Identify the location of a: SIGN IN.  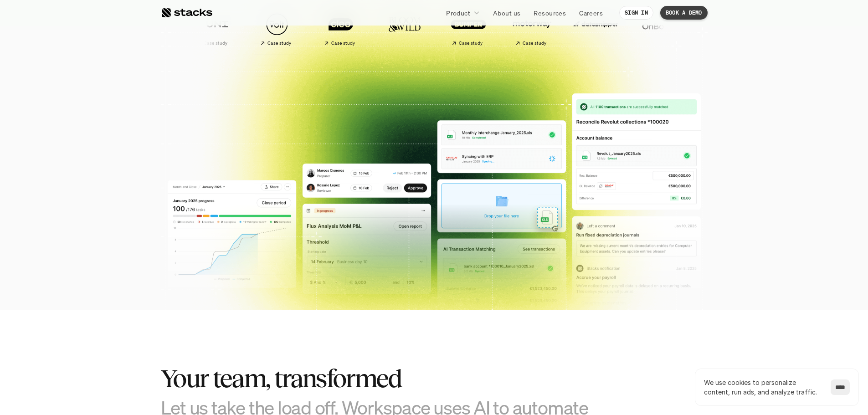
(636, 13).